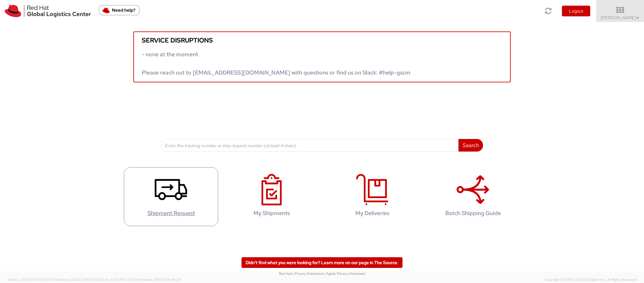  What do you see at coordinates (48, 11) in the screenshot?
I see `img: rh-logistics-00dfa346123c4ec078e1.svg` at bounding box center [48, 11].